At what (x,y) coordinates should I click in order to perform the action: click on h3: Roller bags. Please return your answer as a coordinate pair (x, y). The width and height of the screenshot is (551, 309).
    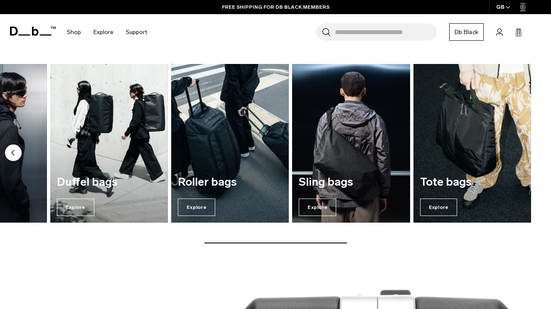
    Looking at the image, I should click on (230, 182).